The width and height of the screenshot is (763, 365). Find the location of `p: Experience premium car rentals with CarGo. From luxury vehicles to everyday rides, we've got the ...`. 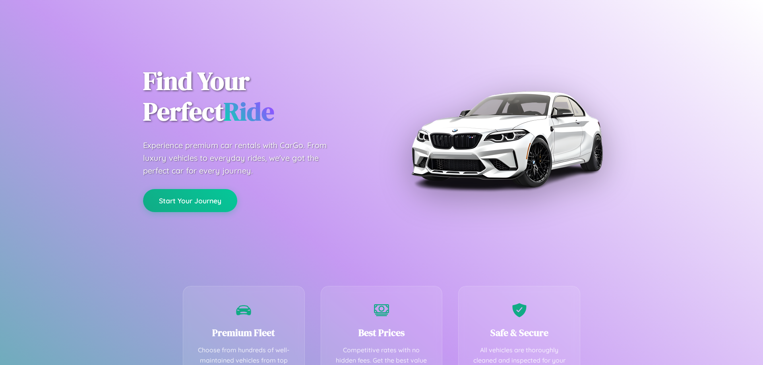

p: Experience premium car rentals with CarGo. From luxury vehicles to everyday rides, we've got the ... is located at coordinates (242, 158).